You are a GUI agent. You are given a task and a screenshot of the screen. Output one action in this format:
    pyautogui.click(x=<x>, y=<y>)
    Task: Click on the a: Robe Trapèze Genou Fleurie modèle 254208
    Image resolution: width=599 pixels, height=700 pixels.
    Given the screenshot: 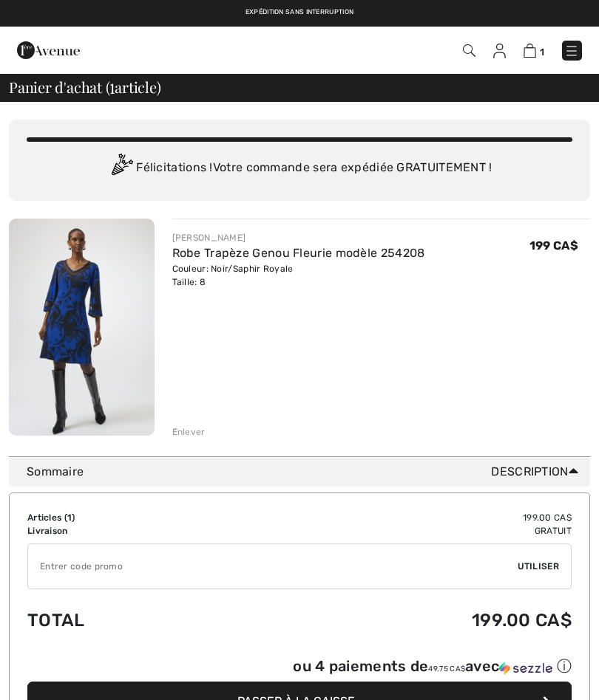 What is the action you would take?
    pyautogui.click(x=298, y=253)
    